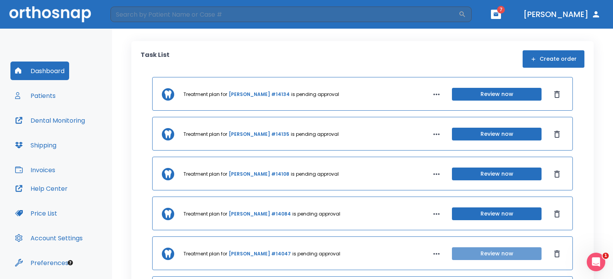 The width and height of the screenshot is (613, 279). Describe the element at coordinates (50, 120) in the screenshot. I see `button: Dental Monitoring` at that location.